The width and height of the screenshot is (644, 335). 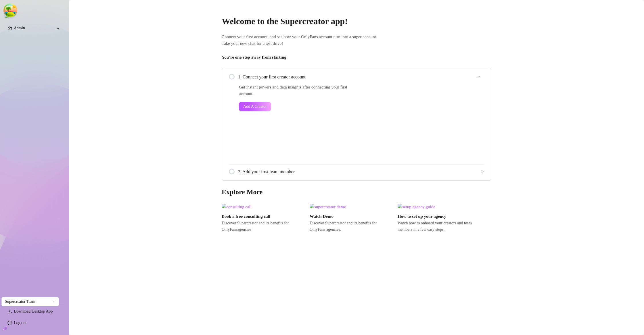 What do you see at coordinates (356, 40) in the screenshot?
I see `span: Connect your first account, and see how your OnlyFans account turn into a super account. Take you...` at bounding box center [356, 40].